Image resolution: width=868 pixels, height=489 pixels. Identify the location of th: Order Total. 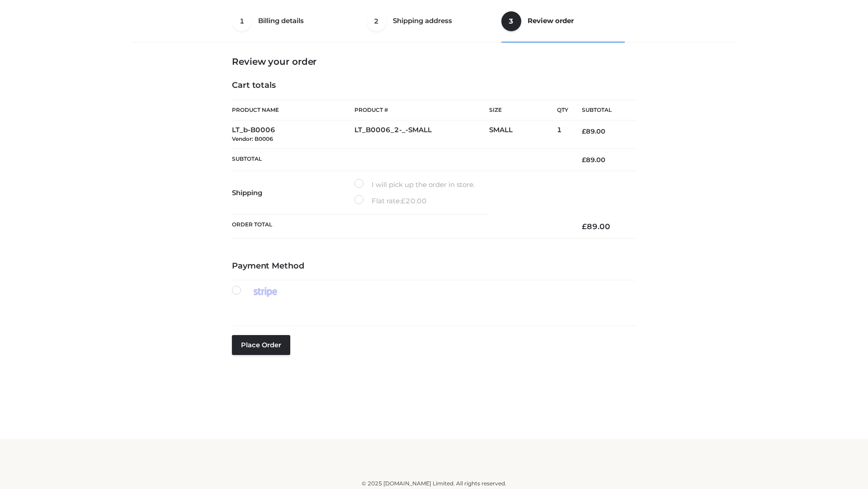
(400, 227).